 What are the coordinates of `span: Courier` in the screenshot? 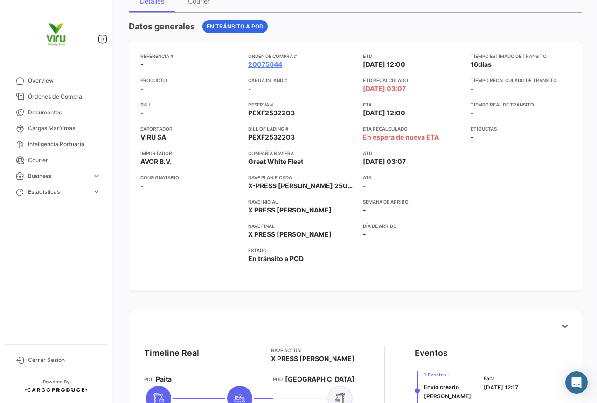 It's located at (64, 160).